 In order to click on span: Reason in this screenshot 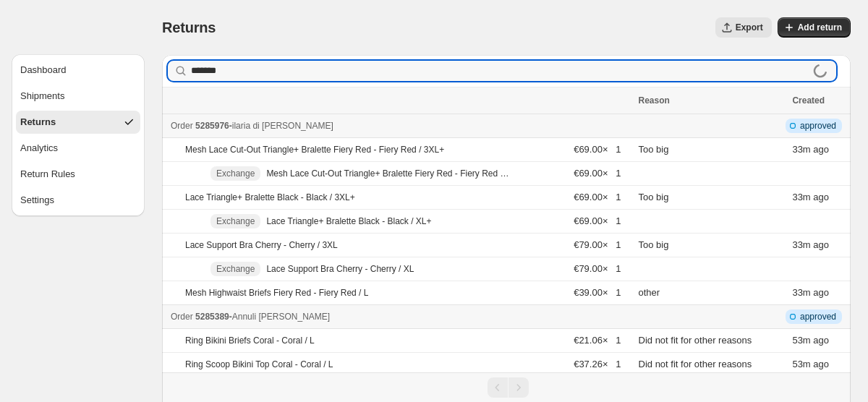, I will do `click(653, 100)`.